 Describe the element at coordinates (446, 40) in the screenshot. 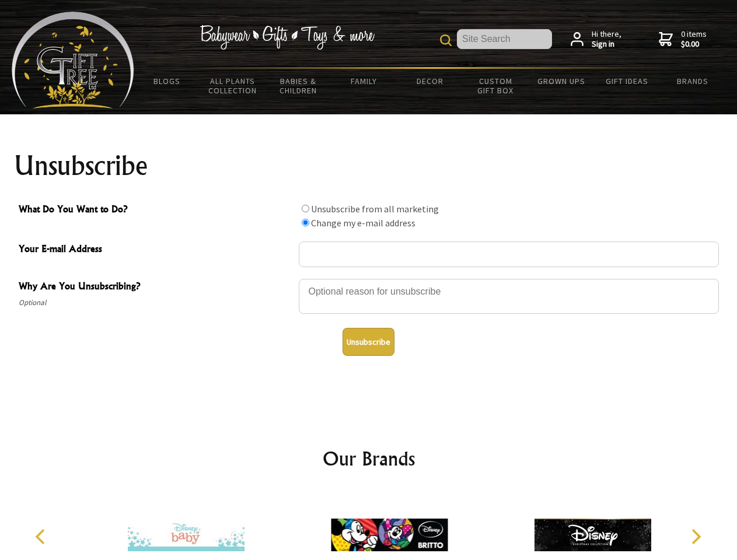

I see `img: product search` at that location.